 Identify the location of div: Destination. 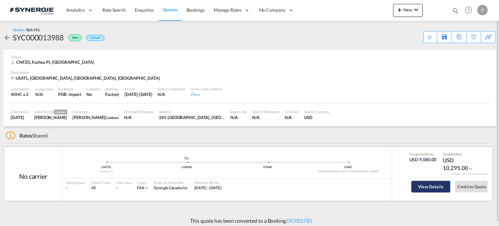
(249, 72).